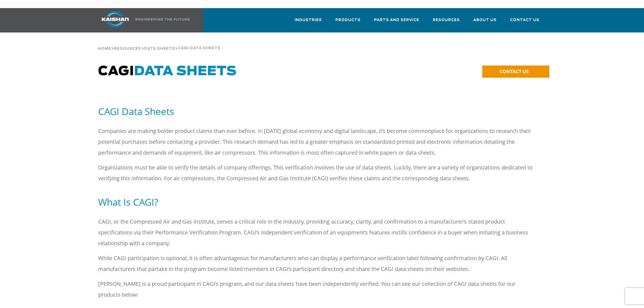  Describe the element at coordinates (317, 264) in the screenshot. I see `p: While CAGI participation is optional, it is often advantageous for manufacturers who can display ...` at that location.